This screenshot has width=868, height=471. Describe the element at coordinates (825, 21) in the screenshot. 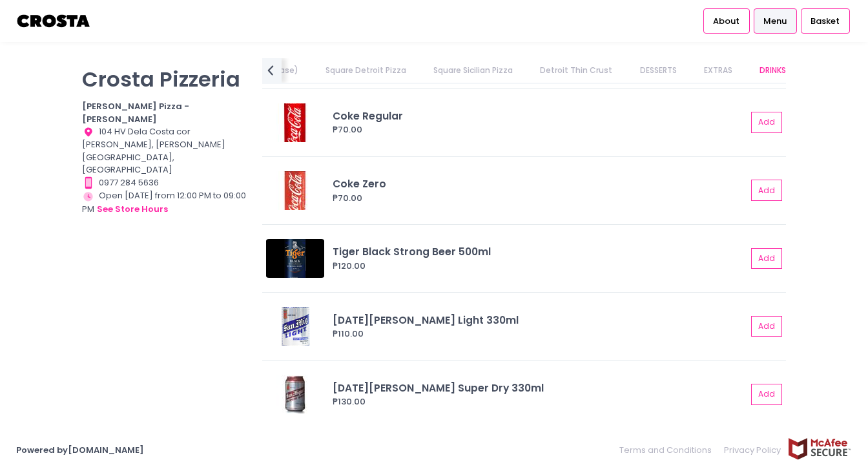

I see `span: Basket` at that location.